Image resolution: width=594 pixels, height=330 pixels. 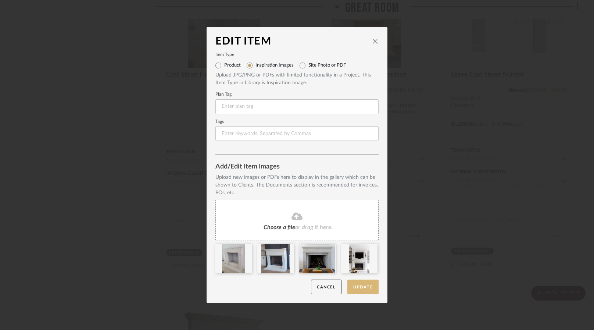 I want to click on input: Enter plan tag, so click(x=297, y=107).